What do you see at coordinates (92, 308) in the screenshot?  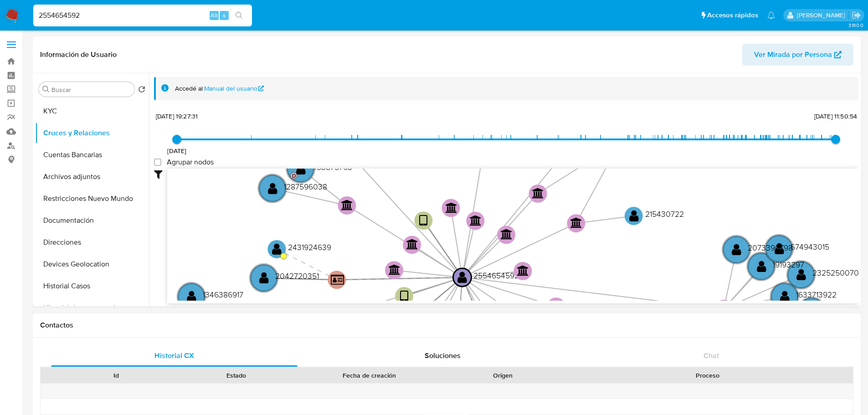 I see `button: Historial de conversaciones` at bounding box center [92, 308].